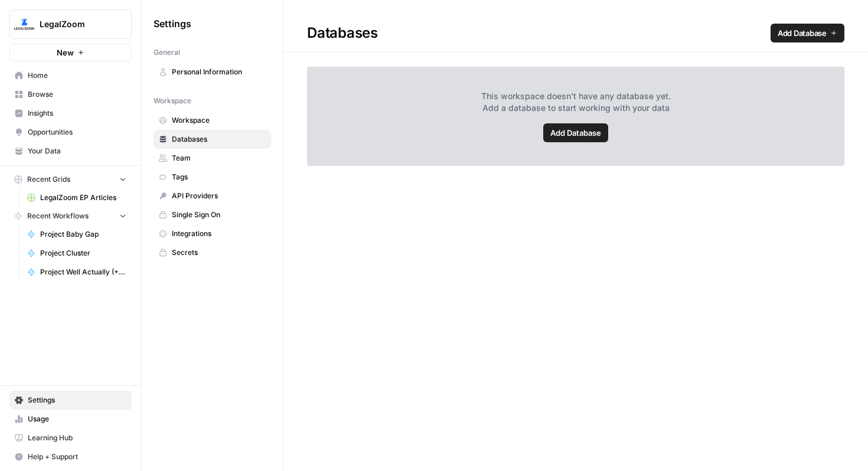 The height and width of the screenshot is (471, 868). What do you see at coordinates (219, 234) in the screenshot?
I see `span: Integrations` at bounding box center [219, 234].